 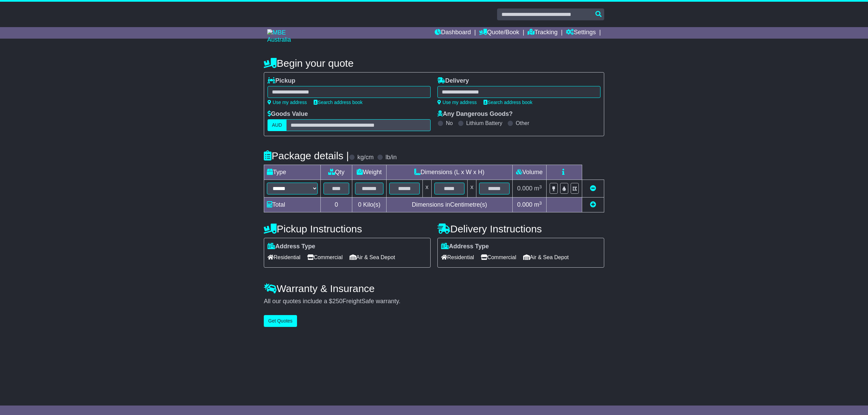 What do you see at coordinates (336, 173) in the screenshot?
I see `td: Qty` at bounding box center [336, 173].